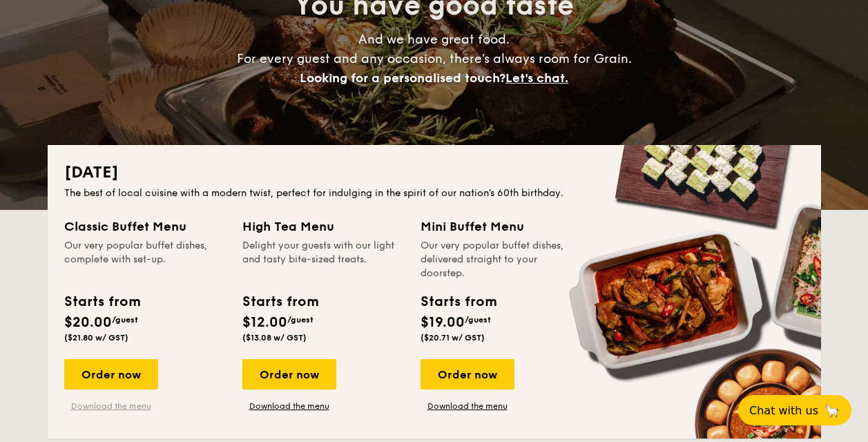  What do you see at coordinates (434, 193) in the screenshot?
I see `div: The best of local cuisine with a modern twist, perfect for indulging in the spirit of our nation’...` at bounding box center [434, 193].